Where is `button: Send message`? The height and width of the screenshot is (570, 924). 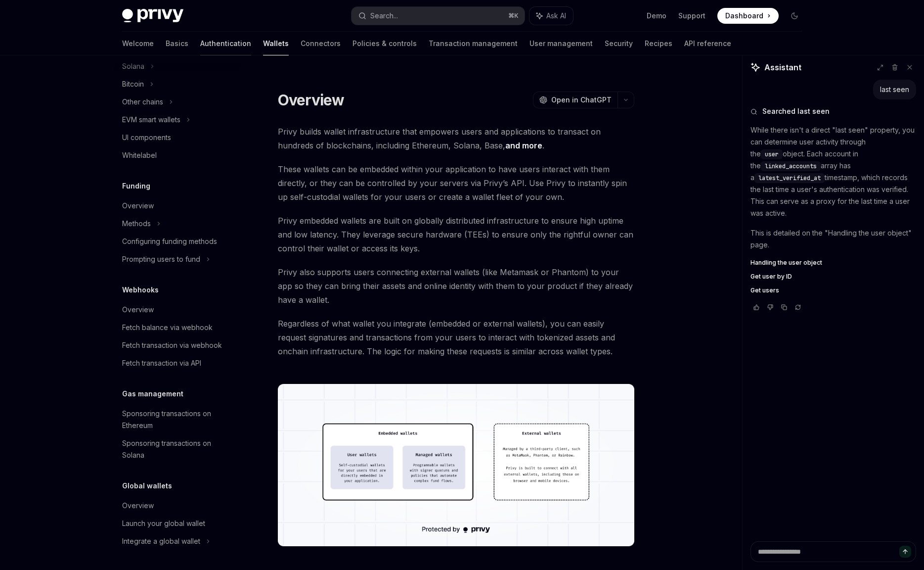 button: Send message is located at coordinates (906, 552).